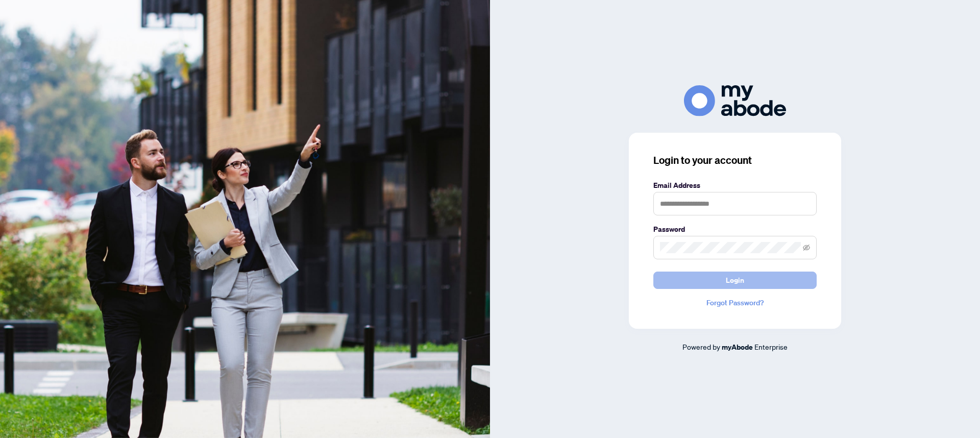 The width and height of the screenshot is (980, 438). What do you see at coordinates (735, 185) in the screenshot?
I see `label: Email Address` at bounding box center [735, 185].